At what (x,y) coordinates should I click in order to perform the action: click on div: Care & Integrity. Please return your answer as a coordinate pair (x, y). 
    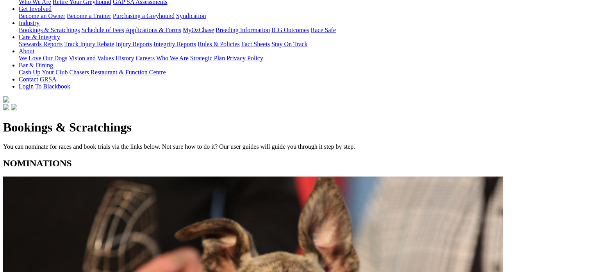
    Looking at the image, I should click on (305, 44).